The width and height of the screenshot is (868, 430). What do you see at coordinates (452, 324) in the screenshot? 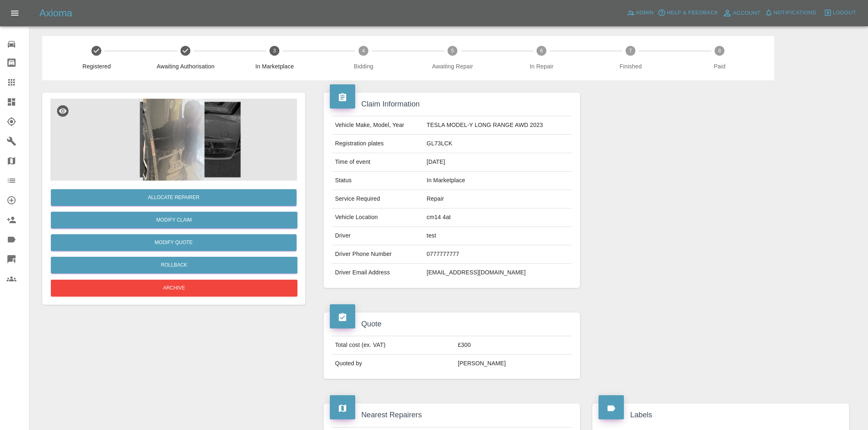
I see `h4: Quote` at bounding box center [452, 324].